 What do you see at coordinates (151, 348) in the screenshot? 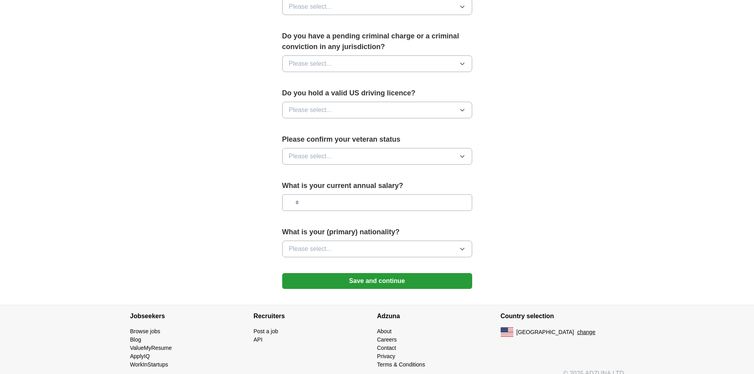
I see `a: ValueMyResume` at bounding box center [151, 348].